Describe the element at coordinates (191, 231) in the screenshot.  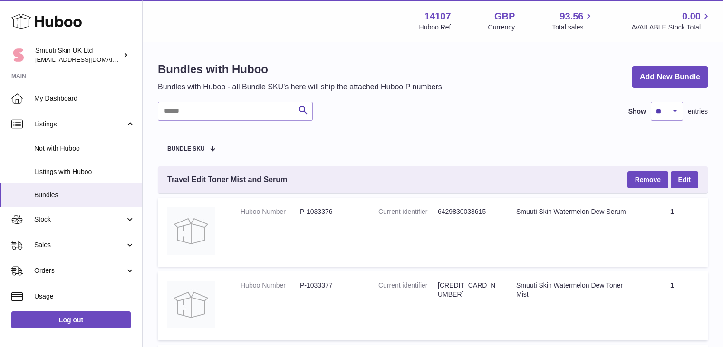
I see `img: Smuuti Skin Watermelon Dew Serum` at that location.